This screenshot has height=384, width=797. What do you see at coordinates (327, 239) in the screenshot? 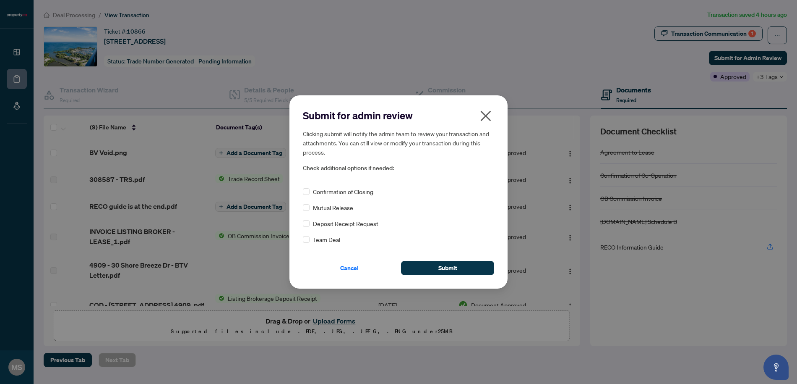
I see `span: Team Deal` at bounding box center [327, 239].